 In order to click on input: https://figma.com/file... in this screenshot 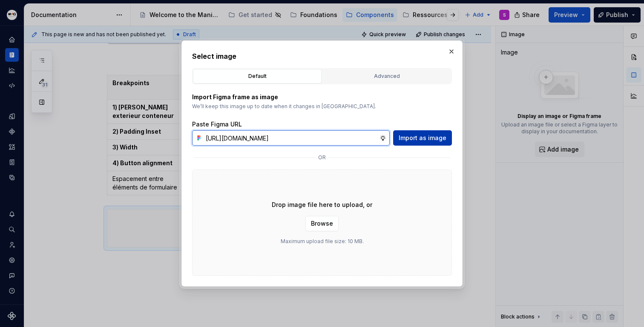, I will do `click(291, 138)`.